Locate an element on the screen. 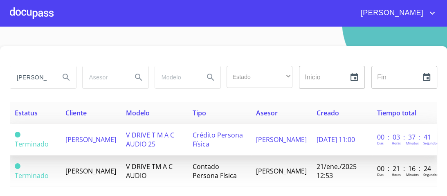 The image size is (447, 196). p: 00 : 03 : 37 : 41 is located at coordinates (404, 137).